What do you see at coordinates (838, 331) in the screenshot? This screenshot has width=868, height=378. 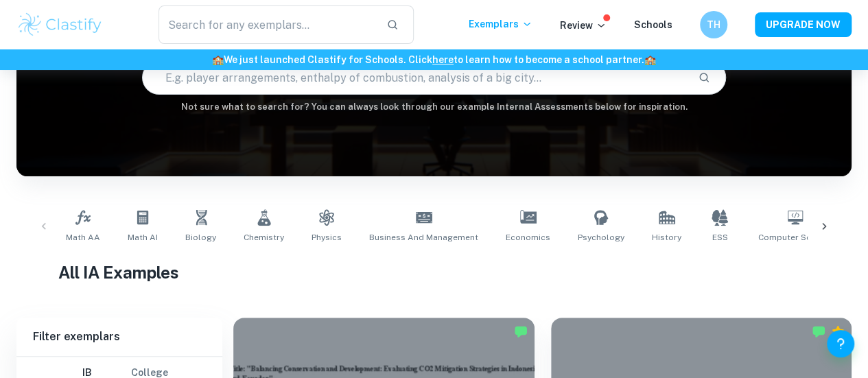 I see `div: Premium` at bounding box center [838, 331].